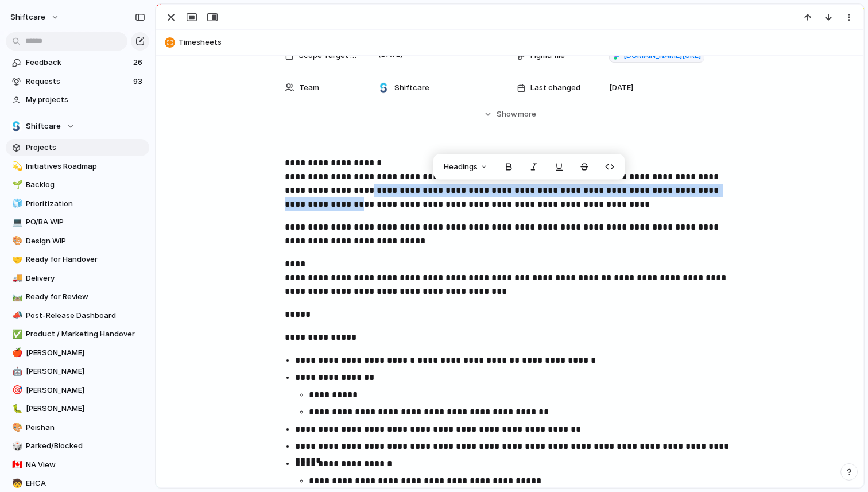  I want to click on button: Timesheets, so click(510, 42).